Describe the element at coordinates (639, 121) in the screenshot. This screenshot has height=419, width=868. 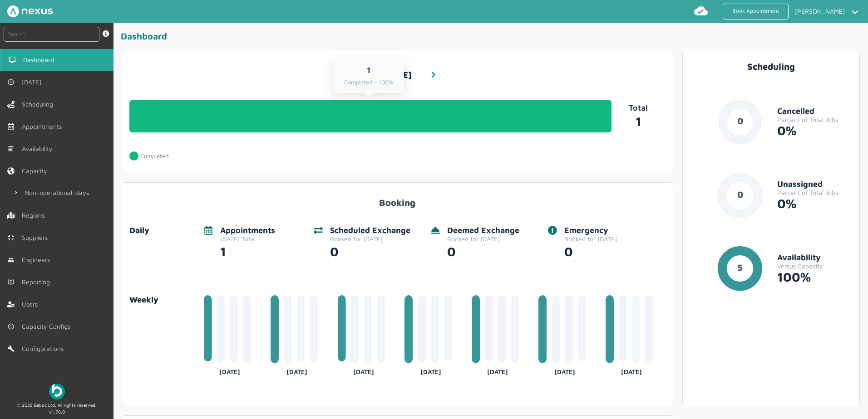
I see `p: 1` at that location.